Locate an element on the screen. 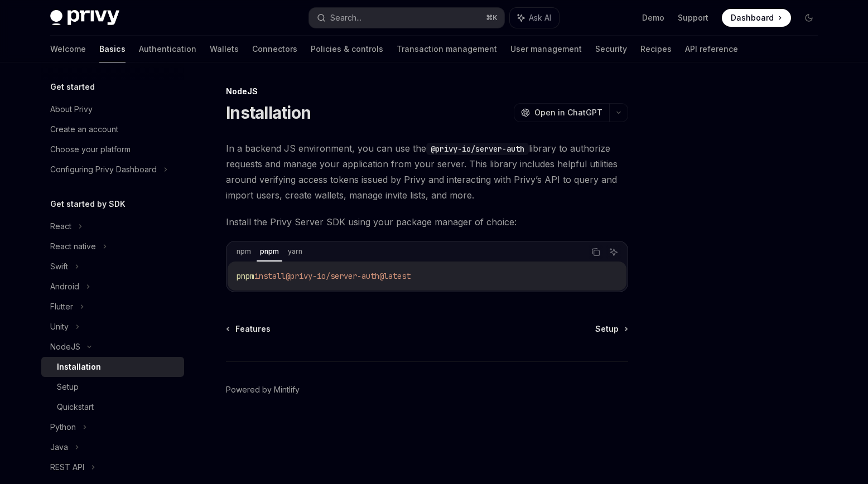  div: React is located at coordinates (61, 227).